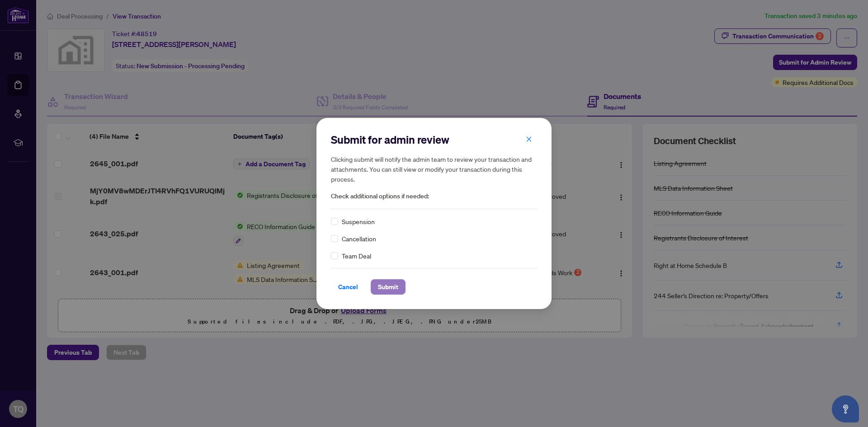 Image resolution: width=868 pixels, height=427 pixels. I want to click on button: Cancel, so click(348, 287).